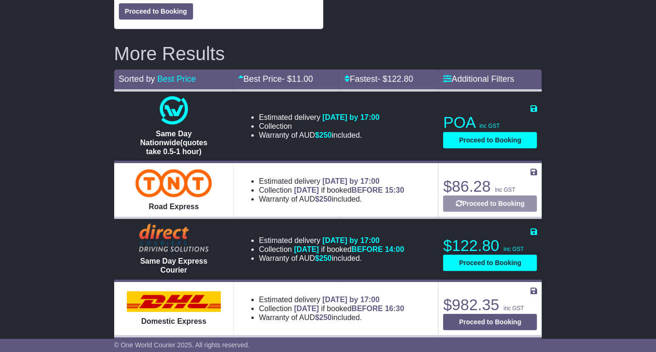 This screenshot has width=656, height=352. What do you see at coordinates (137, 79) in the screenshot?
I see `span: Sorted by` at bounding box center [137, 79].